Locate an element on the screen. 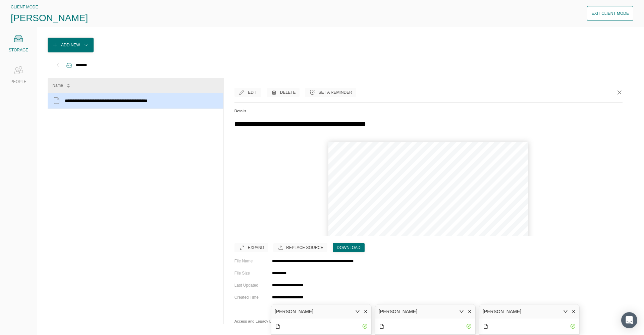 This screenshot has width=644, height=335. div: File Name is located at coordinates (251, 261).